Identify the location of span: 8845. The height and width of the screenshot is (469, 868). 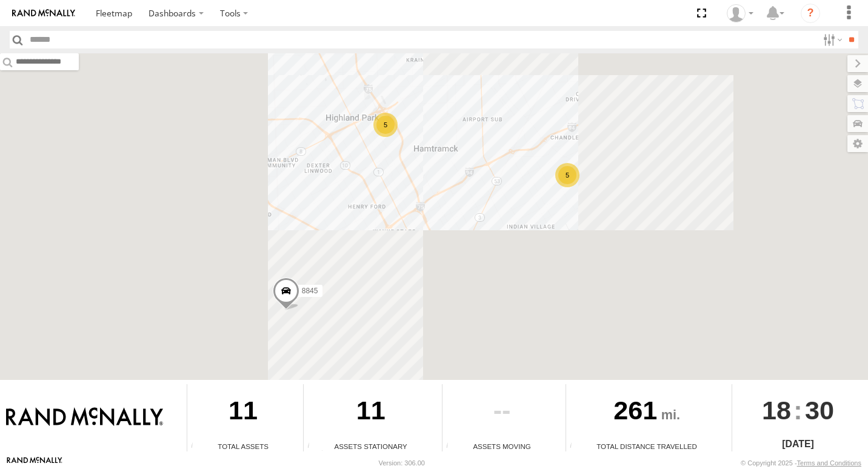
(310, 290).